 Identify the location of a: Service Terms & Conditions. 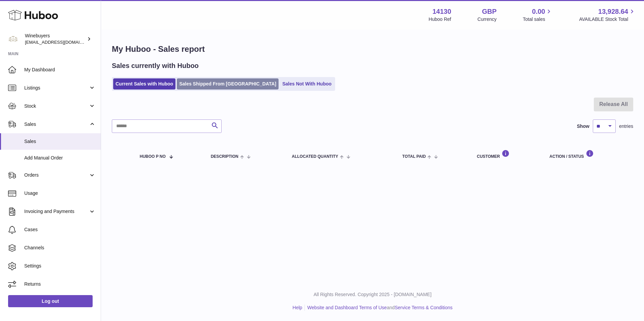
(424, 307).